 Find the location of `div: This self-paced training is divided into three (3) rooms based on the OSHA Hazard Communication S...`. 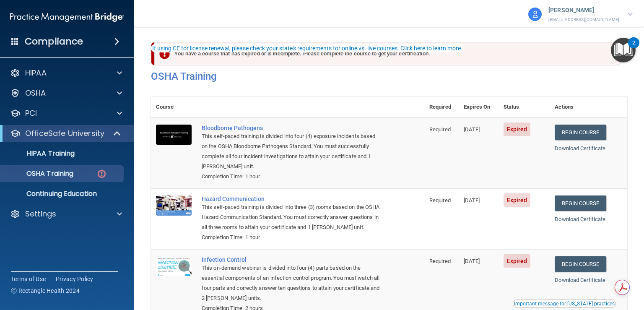

div: This self-paced training is divided into three (3) rooms based on the OSHA Hazard Communication S... is located at coordinates (292, 217).